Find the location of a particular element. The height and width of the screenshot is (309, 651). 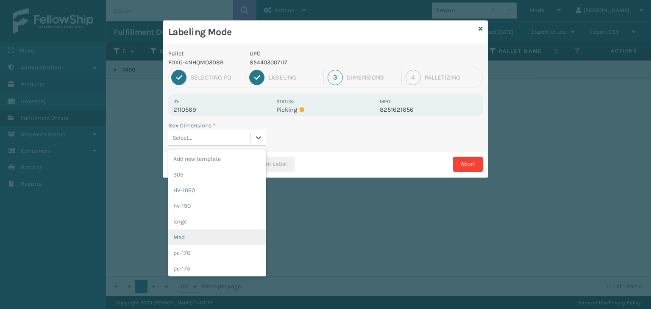

p: 854403007117 is located at coordinates (312, 62).